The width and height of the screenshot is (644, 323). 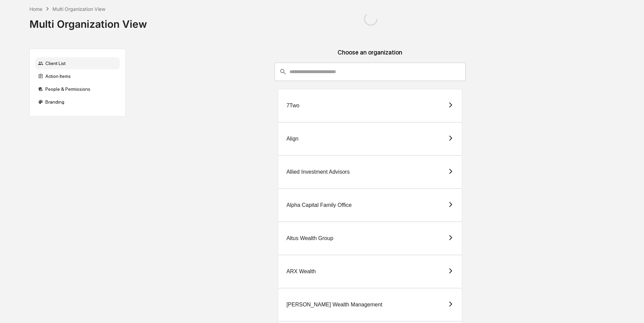 What do you see at coordinates (370, 55) in the screenshot?
I see `div: Choose an organization` at bounding box center [370, 55].